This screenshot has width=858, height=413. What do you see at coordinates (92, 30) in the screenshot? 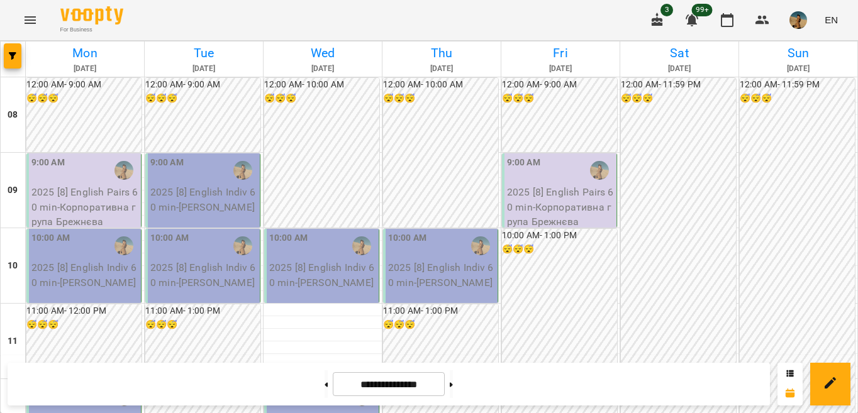
I see `span: For Business` at bounding box center [92, 30].